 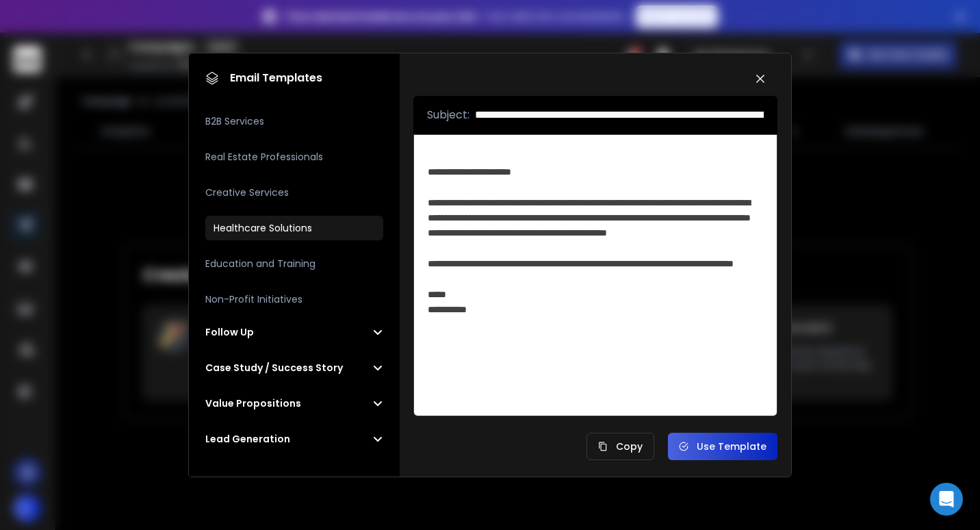 What do you see at coordinates (235, 121) in the screenshot?
I see `h3: B2B Services` at bounding box center [235, 121].